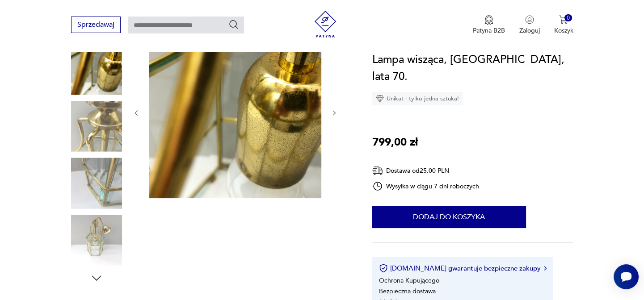  I want to click on li: Bezpieczna dostawa, so click(407, 291).